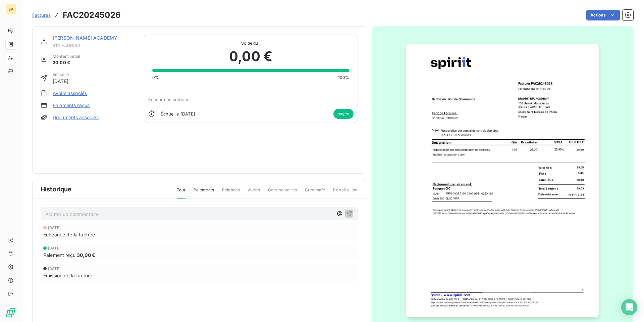 This screenshot has width=644, height=322. What do you see at coordinates (169, 99) in the screenshot?
I see `span: Échéances soldées` at bounding box center [169, 99].